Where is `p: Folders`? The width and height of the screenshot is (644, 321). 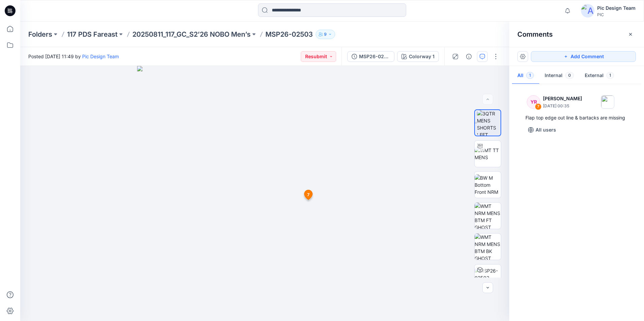 p: Folders is located at coordinates (40, 34).